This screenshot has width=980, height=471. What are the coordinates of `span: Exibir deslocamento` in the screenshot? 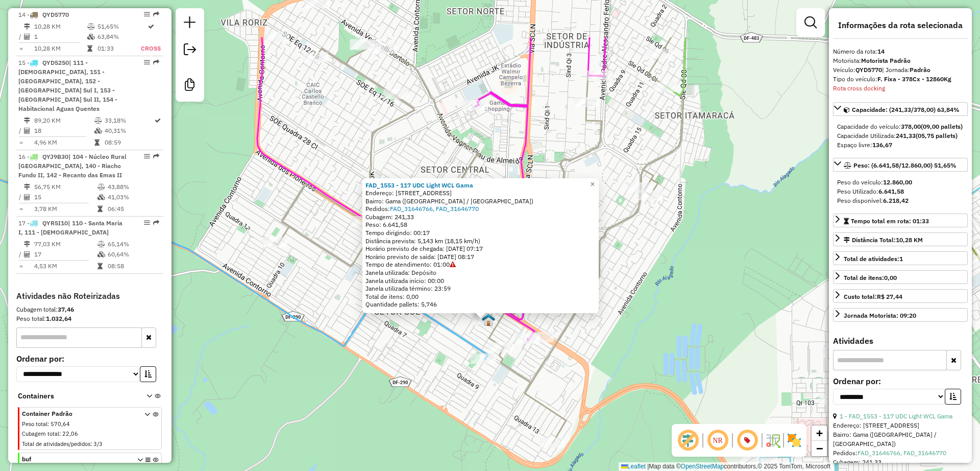 It's located at (688, 440).